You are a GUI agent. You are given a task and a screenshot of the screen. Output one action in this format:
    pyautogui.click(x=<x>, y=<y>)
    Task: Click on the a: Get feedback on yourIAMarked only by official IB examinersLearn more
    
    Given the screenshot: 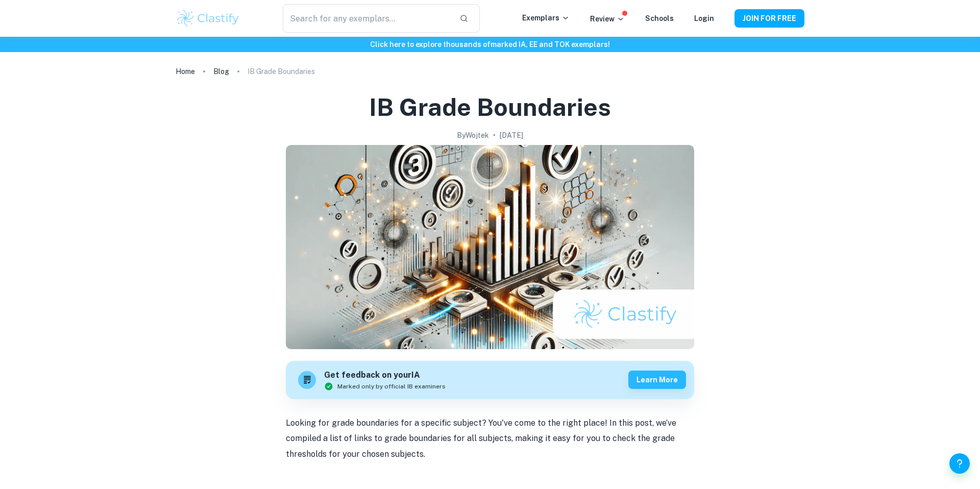 What is the action you would take?
    pyautogui.click(x=490, y=380)
    